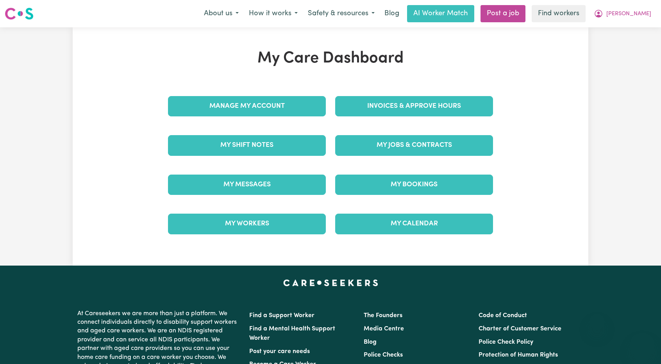 The image size is (661, 364). Describe the element at coordinates (282, 316) in the screenshot. I see `a: Find a Support Worker` at that location.